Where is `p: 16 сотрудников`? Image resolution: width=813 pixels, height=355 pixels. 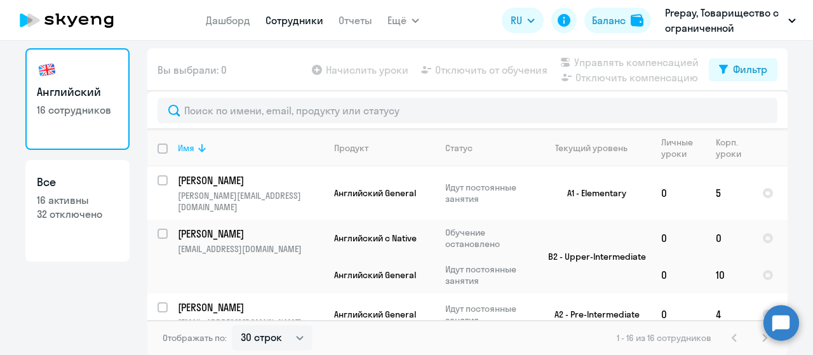
p: 16 сотрудников is located at coordinates (77, 110).